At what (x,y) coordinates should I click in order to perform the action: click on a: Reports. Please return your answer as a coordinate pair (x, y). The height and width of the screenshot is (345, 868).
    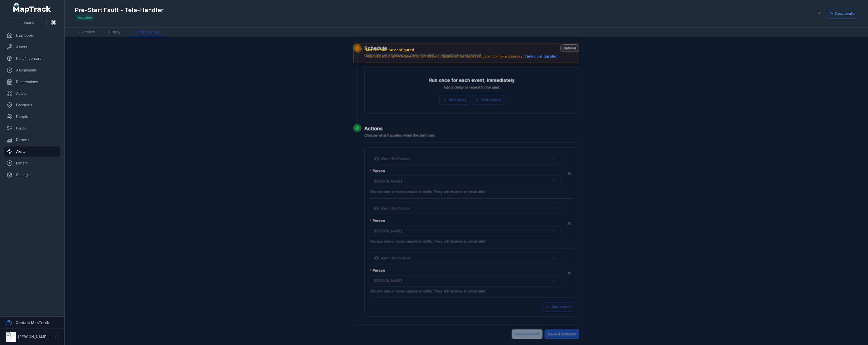
    Looking at the image, I should click on (32, 140).